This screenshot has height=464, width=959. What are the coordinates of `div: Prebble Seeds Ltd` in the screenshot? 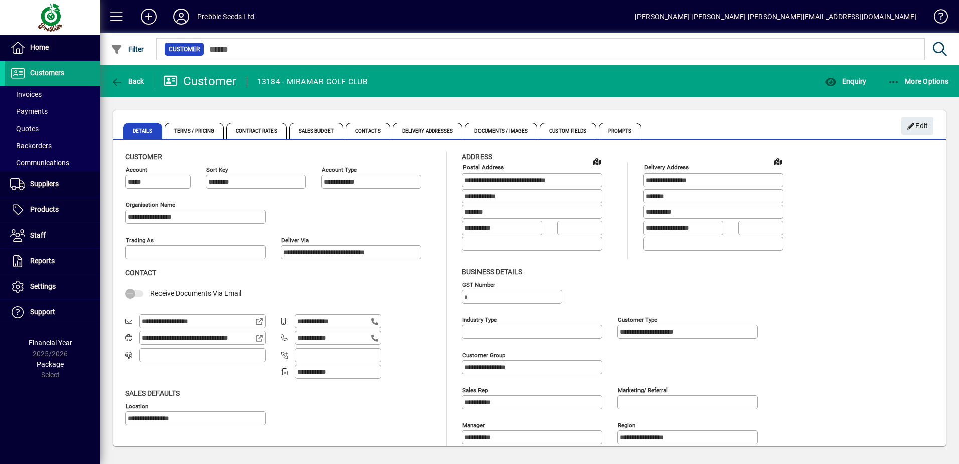 It's located at (226, 17).